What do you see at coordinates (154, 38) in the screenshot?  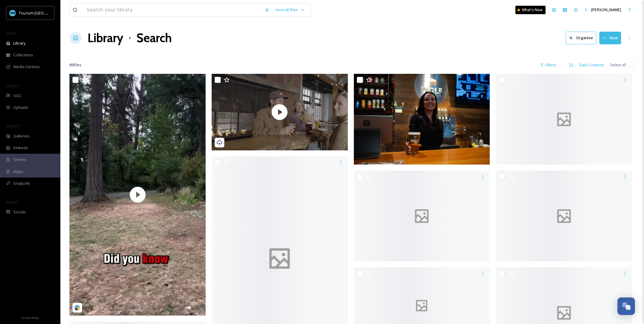 I see `h1: Search` at bounding box center [154, 38].